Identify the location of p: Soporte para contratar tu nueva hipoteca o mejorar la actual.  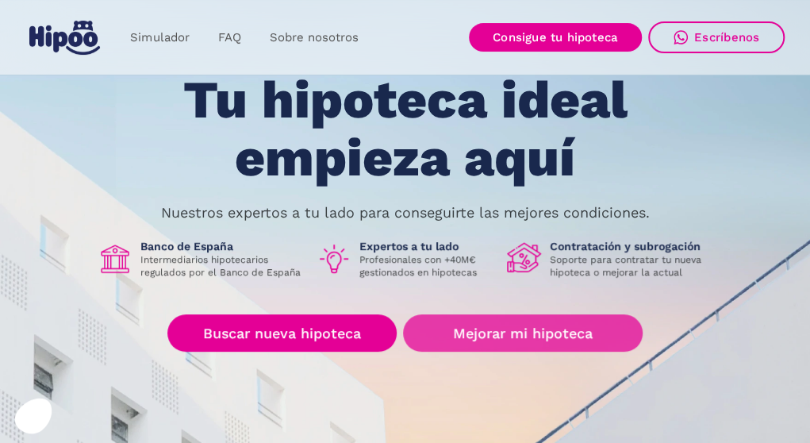
(631, 266).